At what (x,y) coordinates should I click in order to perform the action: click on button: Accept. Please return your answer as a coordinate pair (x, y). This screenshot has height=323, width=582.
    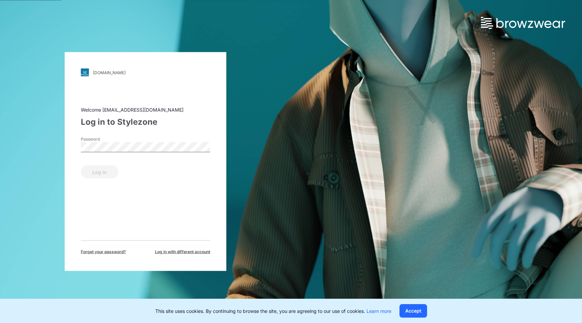
    Looking at the image, I should click on (413, 311).